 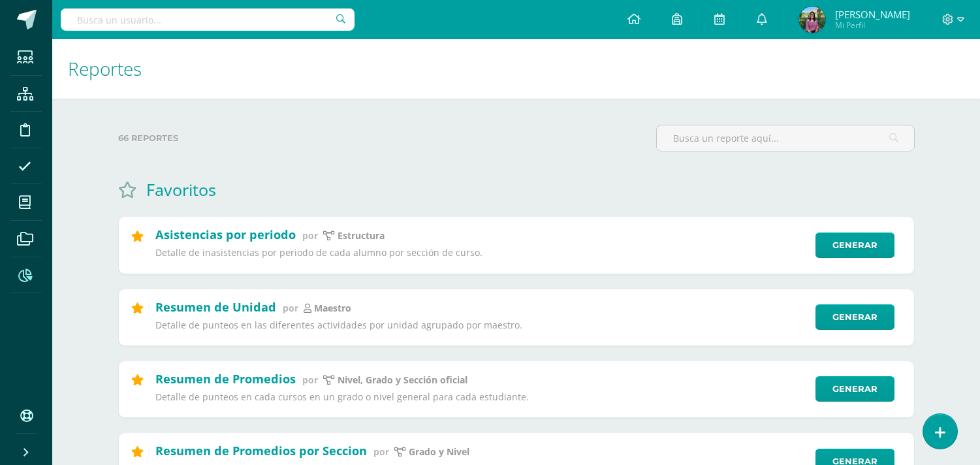 I want to click on h2: Resumen de Promedios, so click(x=225, y=378).